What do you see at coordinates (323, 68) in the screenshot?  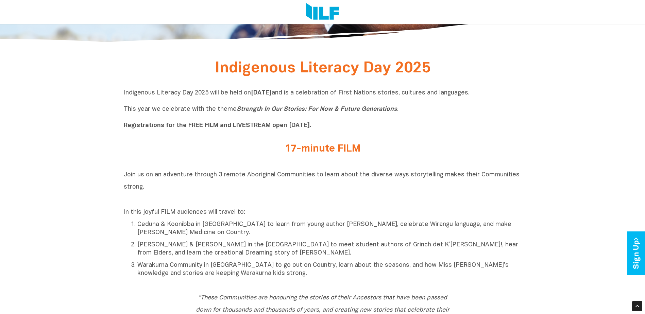 I see `span: Indigenous Literacy Day 2025` at bounding box center [323, 68].